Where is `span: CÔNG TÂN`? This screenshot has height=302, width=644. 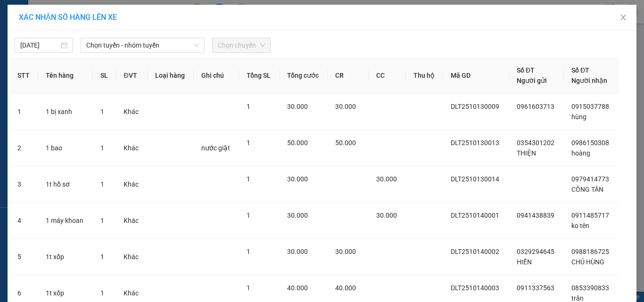 span: CÔNG TÂN is located at coordinates (588, 190).